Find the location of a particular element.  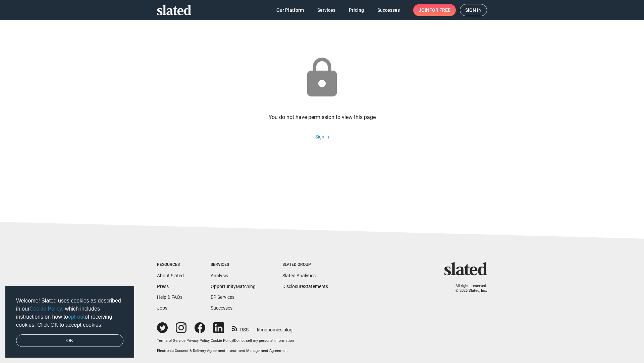

p: All rights reserved. © 2025 Slated, Inc. is located at coordinates (468, 288).